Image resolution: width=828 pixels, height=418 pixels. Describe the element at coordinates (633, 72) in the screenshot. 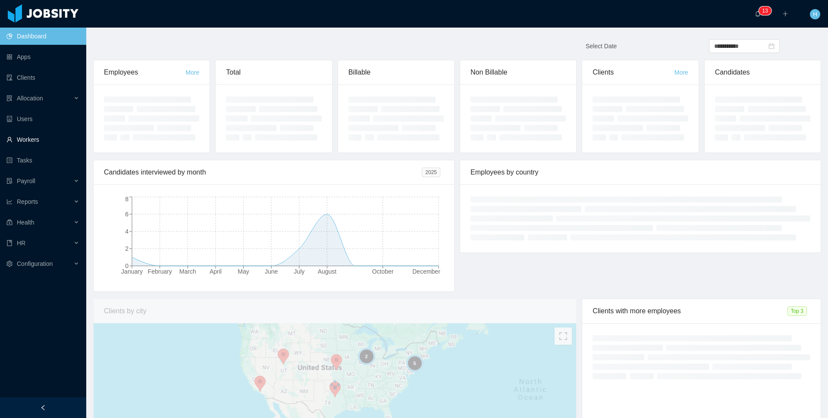

I see `div: Clients` at that location.